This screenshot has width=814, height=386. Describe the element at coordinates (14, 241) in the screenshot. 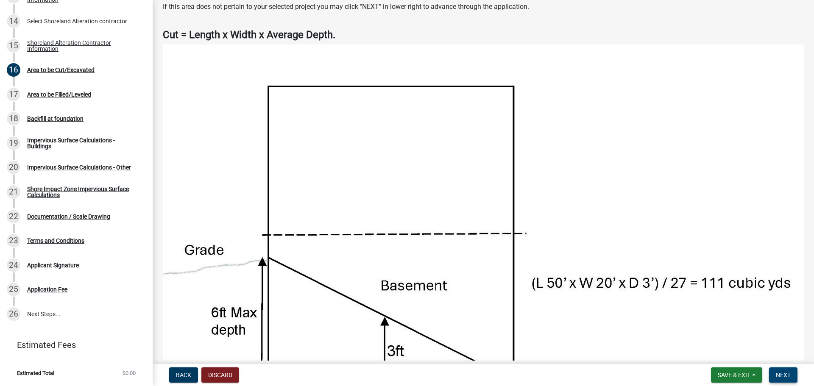

I see `div: 23` at that location.